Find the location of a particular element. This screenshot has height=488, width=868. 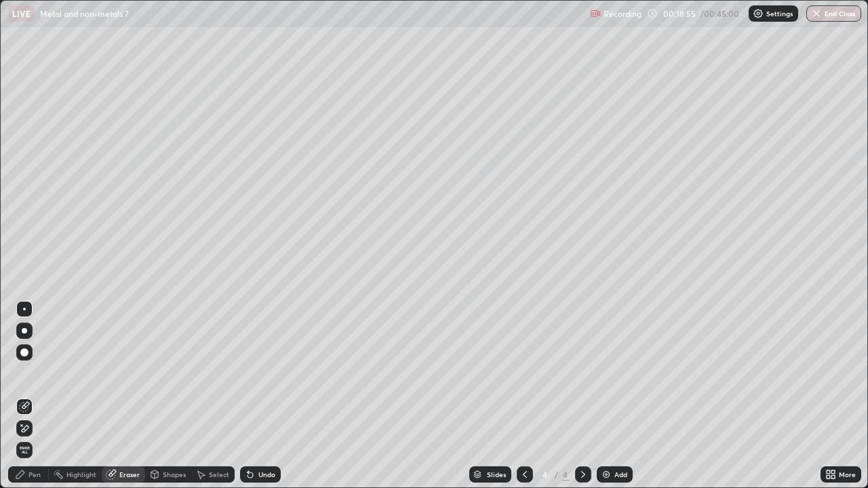

p: Settings is located at coordinates (779, 13).